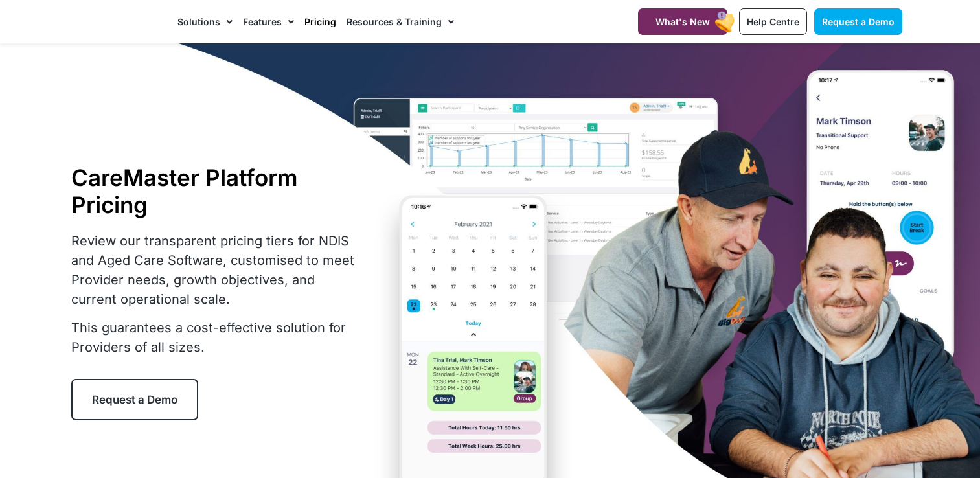 The image size is (980, 478). Describe the element at coordinates (683, 21) in the screenshot. I see `a: What's New` at that location.